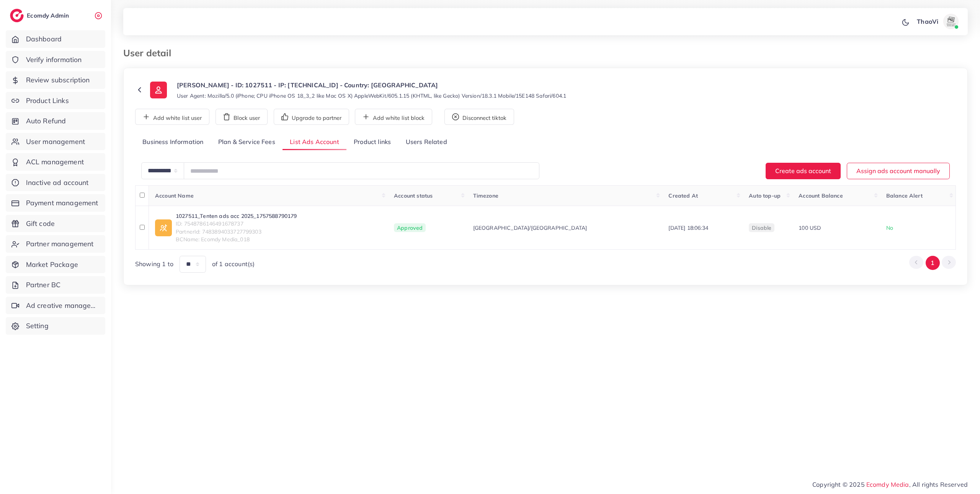 The width and height of the screenshot is (980, 494). I want to click on button: Add white list user, so click(172, 117).